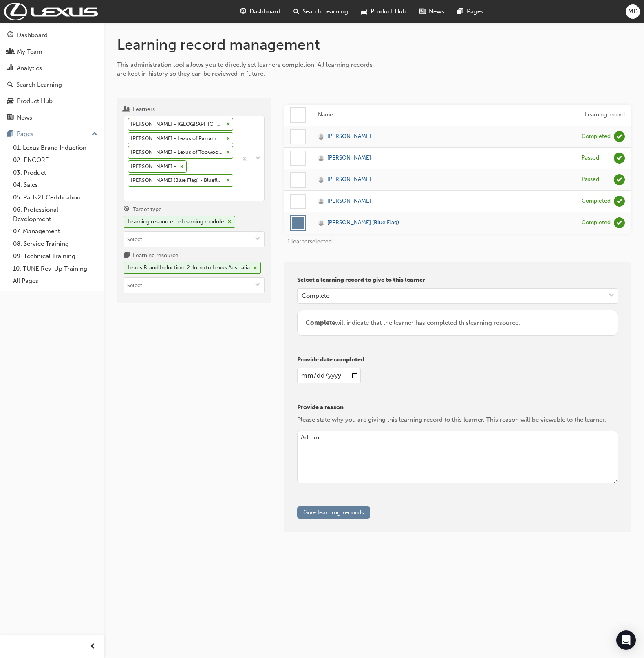  I want to click on div: will indicate that the learner has completed this learning resource ., so click(458, 323).